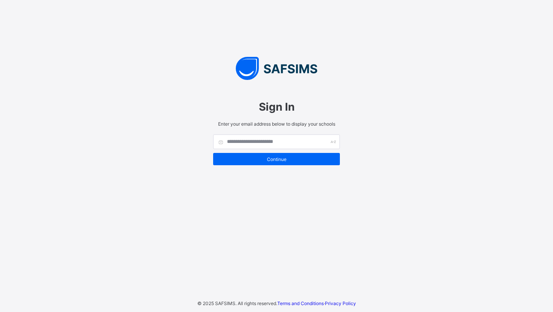 The image size is (553, 312). I want to click on a: Terms and Conditions, so click(300, 303).